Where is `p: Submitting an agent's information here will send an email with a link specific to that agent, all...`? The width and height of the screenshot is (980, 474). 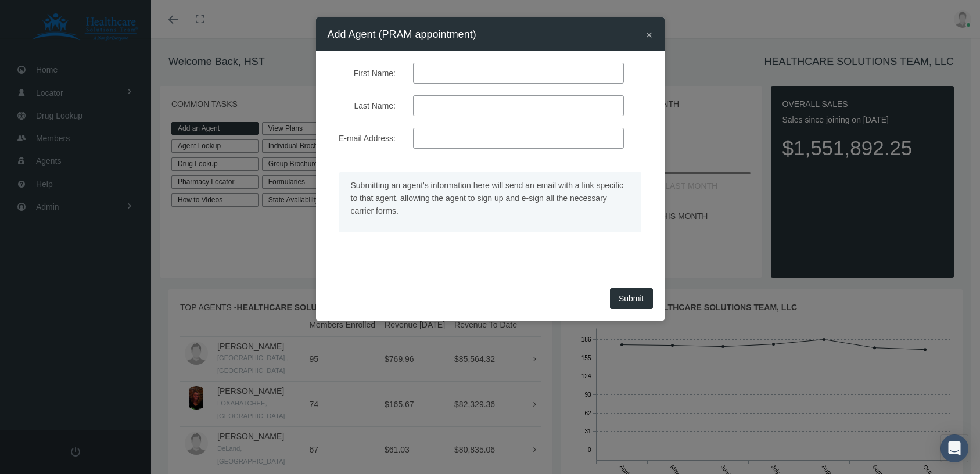 p: Submitting an agent's information here will send an email with a link specific to that agent, all... is located at coordinates (490, 198).